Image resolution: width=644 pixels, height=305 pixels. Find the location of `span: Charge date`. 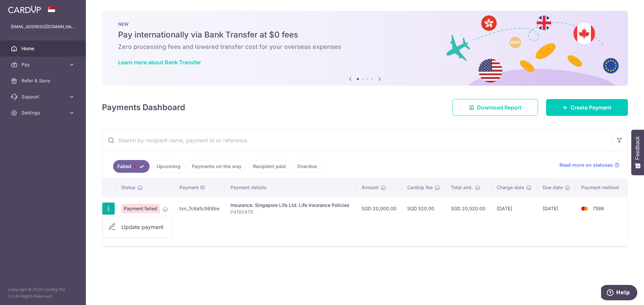

span: Charge date is located at coordinates (511, 188).